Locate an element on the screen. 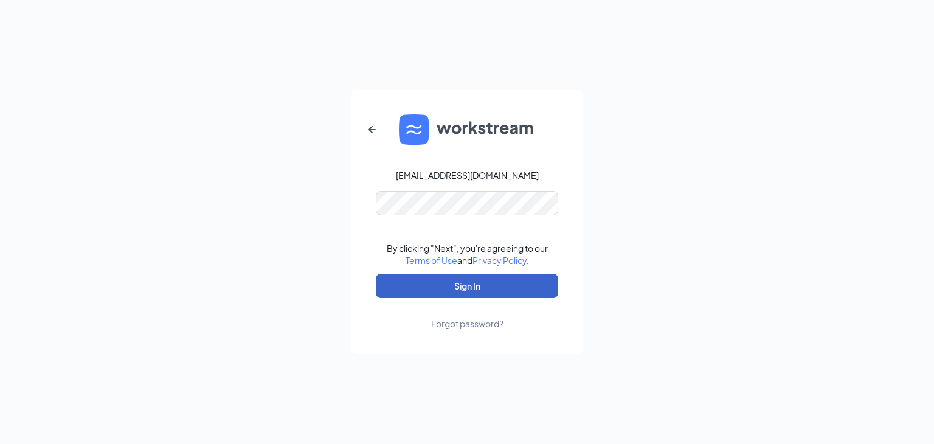  a: Forgot password? is located at coordinates (467, 314).